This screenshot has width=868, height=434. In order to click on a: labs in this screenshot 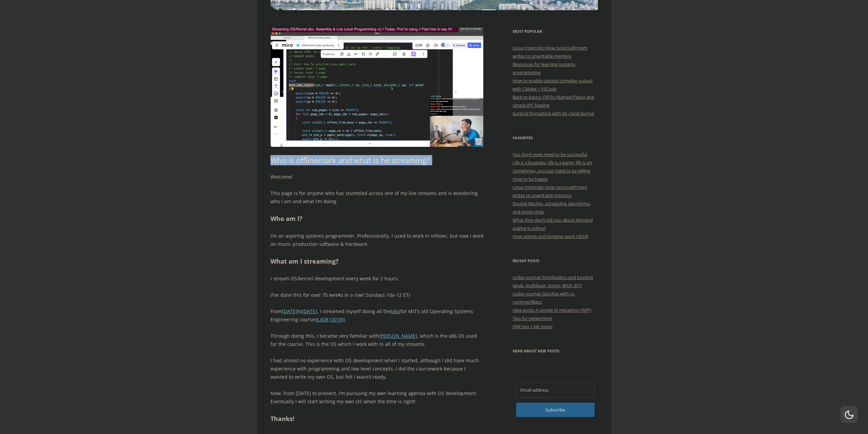, I will do `click(396, 311)`.